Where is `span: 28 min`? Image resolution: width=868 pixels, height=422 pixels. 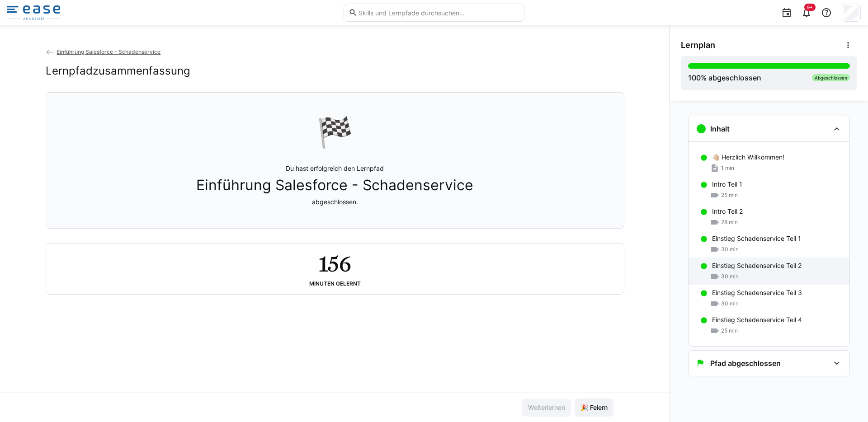 span: 28 min is located at coordinates (729, 222).